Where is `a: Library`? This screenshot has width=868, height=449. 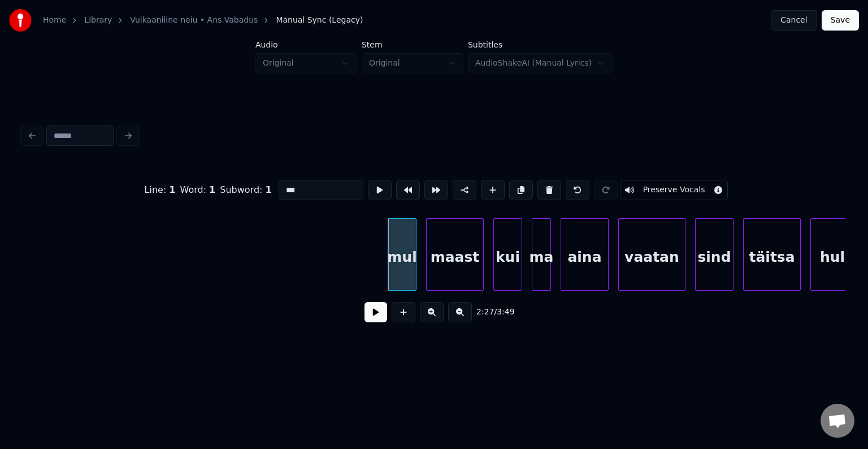 a: Library is located at coordinates (98, 21).